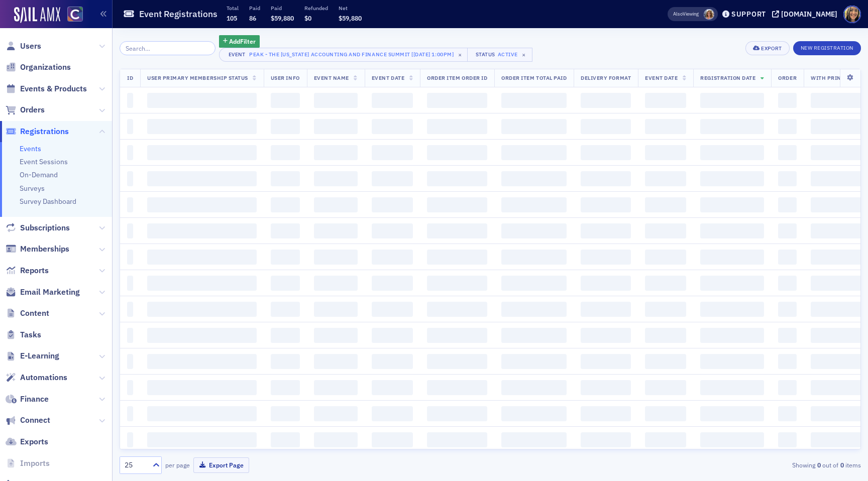 The width and height of the screenshot is (868, 481). What do you see at coordinates (26, 442) in the screenshot?
I see `a: Exports` at bounding box center [26, 442].